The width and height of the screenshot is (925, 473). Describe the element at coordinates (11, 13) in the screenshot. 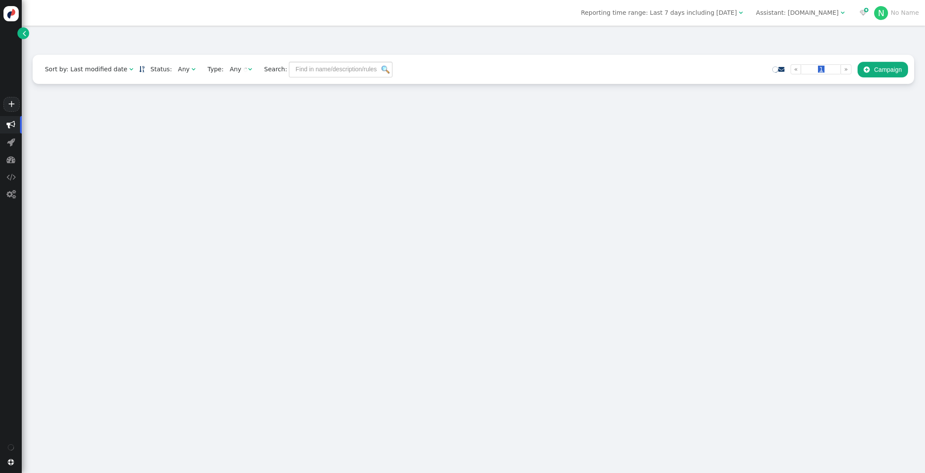

I see `img: logo-icon.svg` at that location.